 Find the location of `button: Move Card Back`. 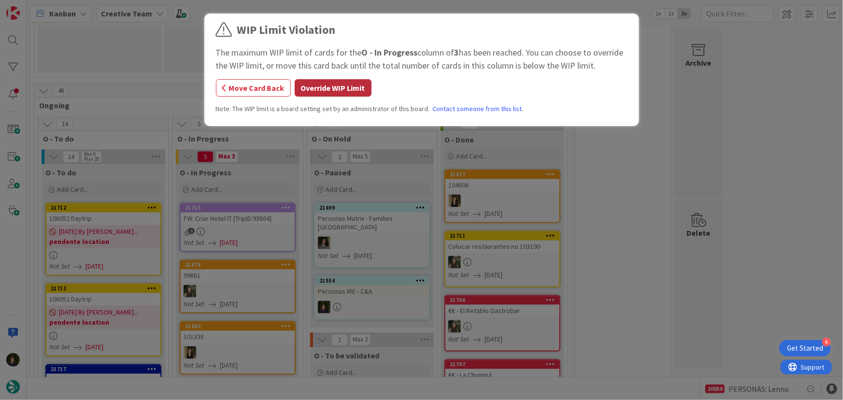

button: Move Card Back is located at coordinates (253, 88).